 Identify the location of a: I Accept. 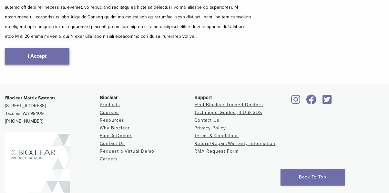
(37, 56).